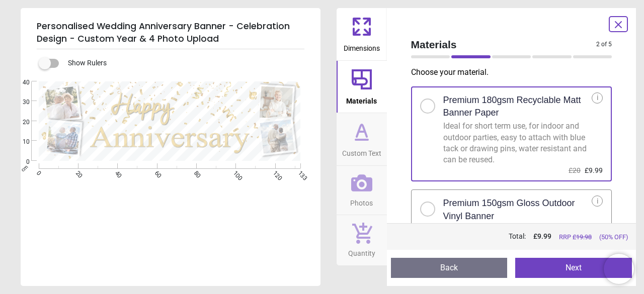 Image resolution: width=644 pixels, height=294 pixels. I want to click on h2: Premium 180gsm Recyclable Matt Banner Paper, so click(518, 107).